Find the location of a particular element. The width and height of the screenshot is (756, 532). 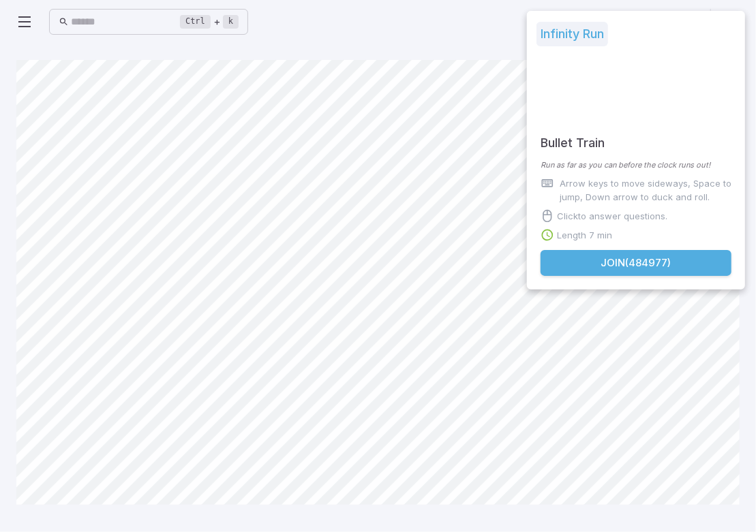

kbd: Ctrl is located at coordinates (195, 22).